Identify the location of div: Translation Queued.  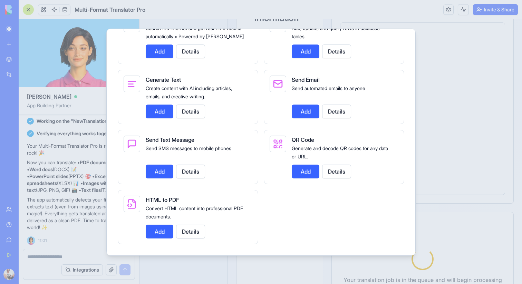
(283, 205).